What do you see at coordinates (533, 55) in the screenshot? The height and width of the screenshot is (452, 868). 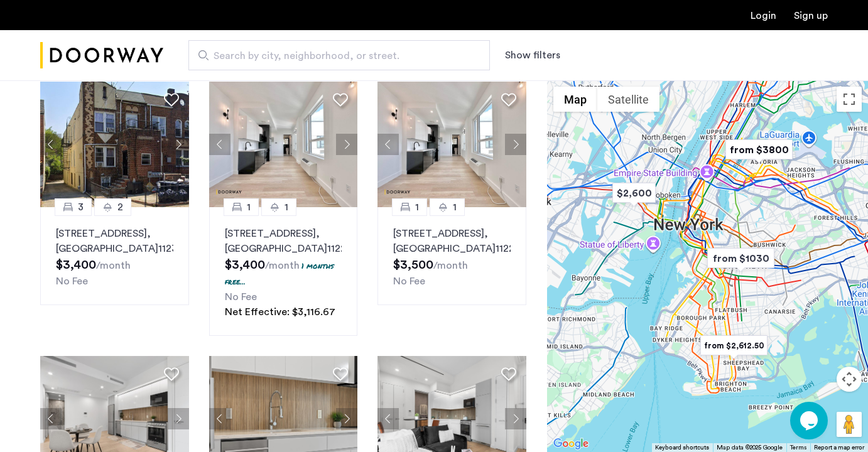 I see `button: Show or hide filters` at bounding box center [533, 55].